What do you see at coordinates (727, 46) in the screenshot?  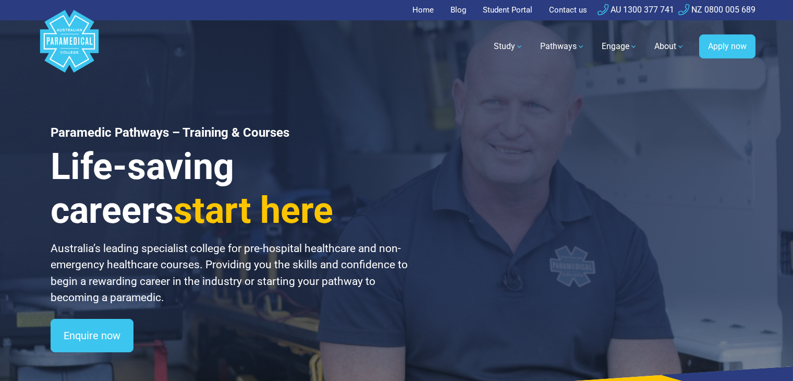 I see `a: Apply now` at bounding box center [727, 46].